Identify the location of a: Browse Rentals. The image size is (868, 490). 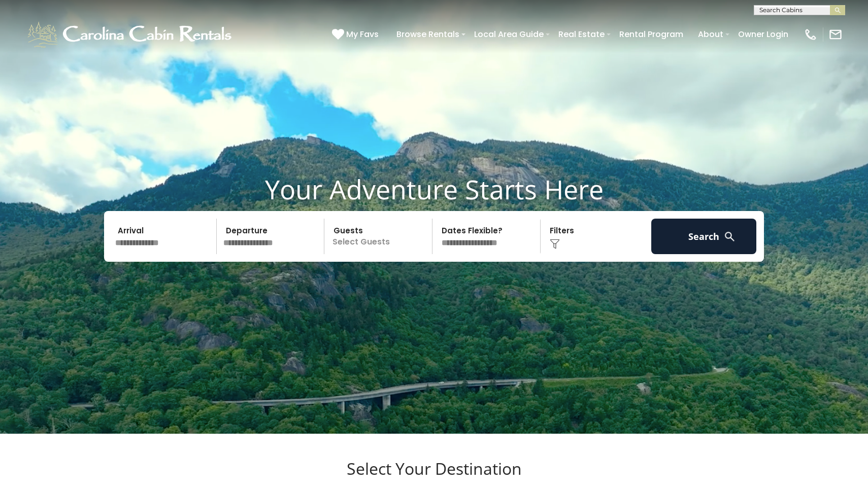
(428, 34).